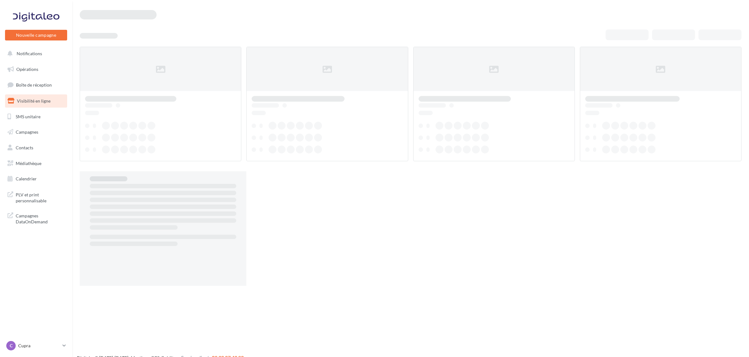  I want to click on a: Contacts, so click(36, 148).